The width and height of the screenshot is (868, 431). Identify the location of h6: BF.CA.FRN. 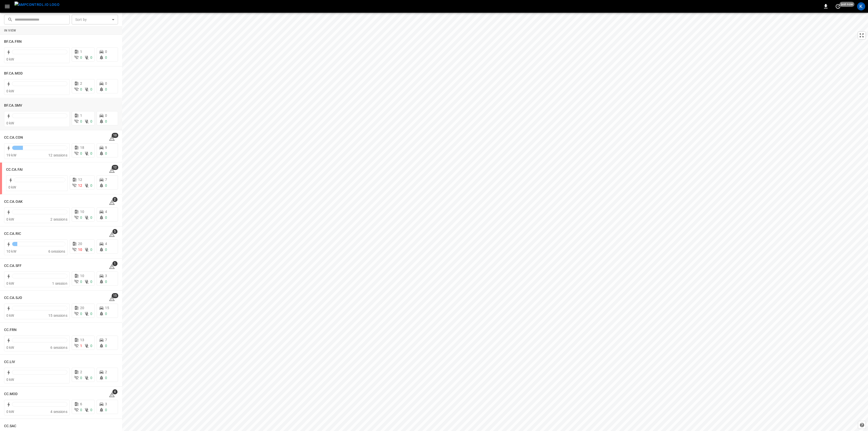
(13, 41).